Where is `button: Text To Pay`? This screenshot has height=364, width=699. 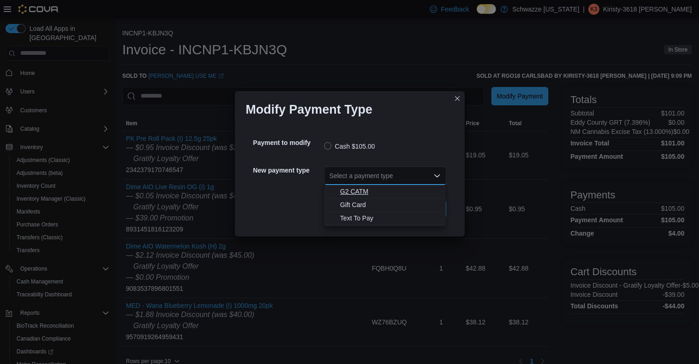
button: Text To Pay is located at coordinates (385, 218).